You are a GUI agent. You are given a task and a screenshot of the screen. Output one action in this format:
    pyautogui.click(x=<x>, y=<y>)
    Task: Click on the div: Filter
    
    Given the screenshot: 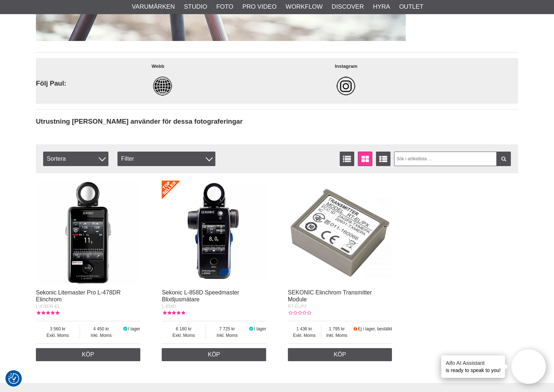 What is the action you would take?
    pyautogui.click(x=166, y=159)
    